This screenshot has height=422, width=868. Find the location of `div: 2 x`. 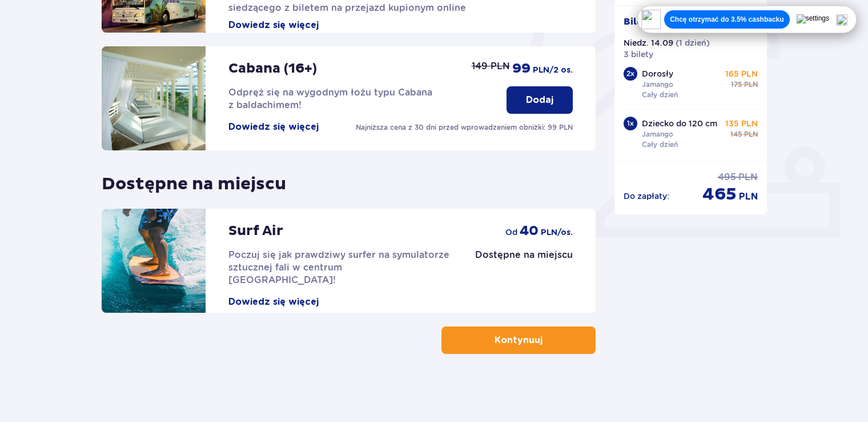

div: 2 x is located at coordinates (630, 74).